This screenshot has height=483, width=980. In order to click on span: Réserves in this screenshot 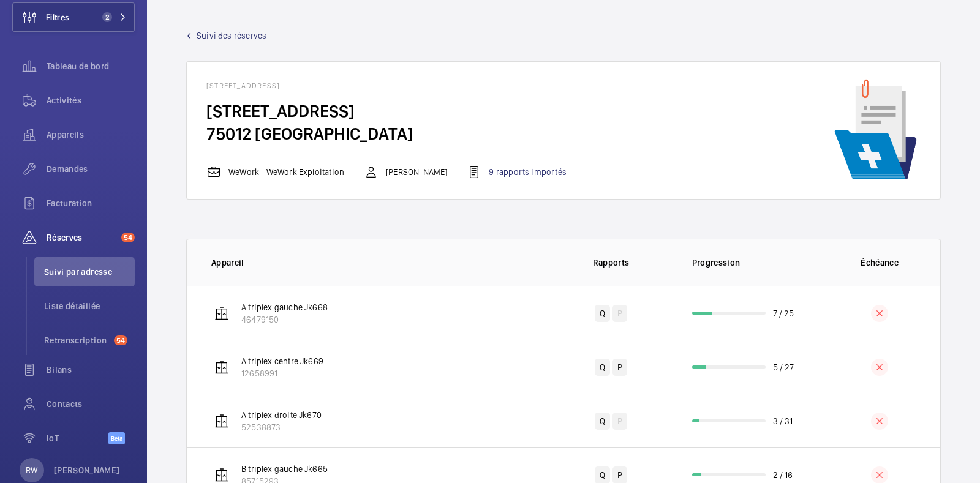, I will do `click(81, 237)`.